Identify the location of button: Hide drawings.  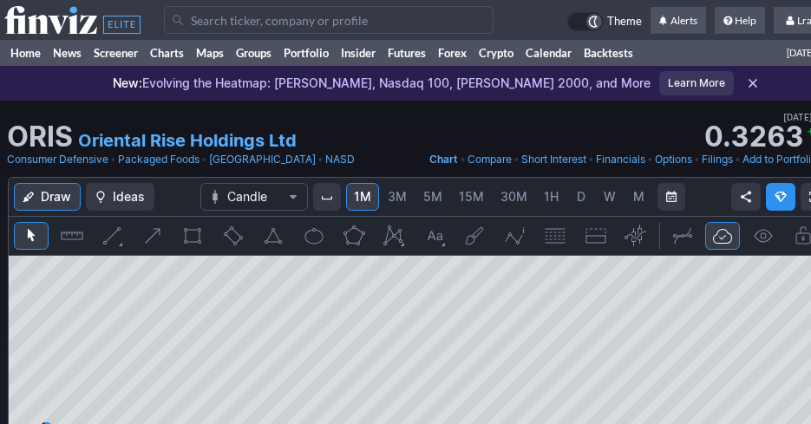
(762, 236).